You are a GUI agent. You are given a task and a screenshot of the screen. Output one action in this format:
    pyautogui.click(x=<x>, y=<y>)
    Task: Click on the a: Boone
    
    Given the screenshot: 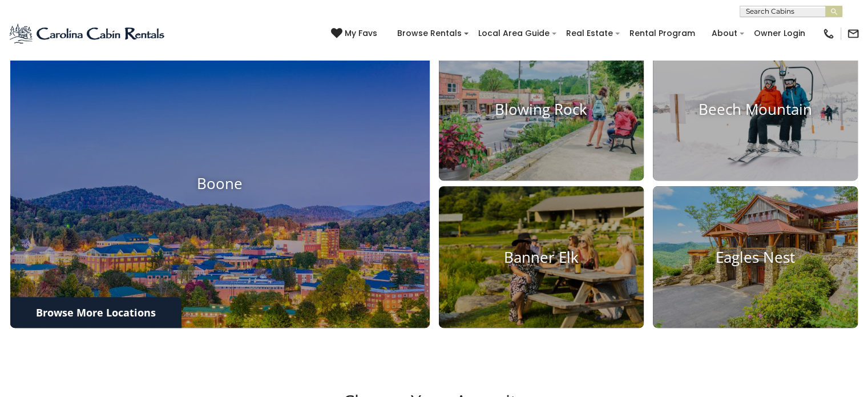 What is the action you would take?
    pyautogui.click(x=220, y=183)
    